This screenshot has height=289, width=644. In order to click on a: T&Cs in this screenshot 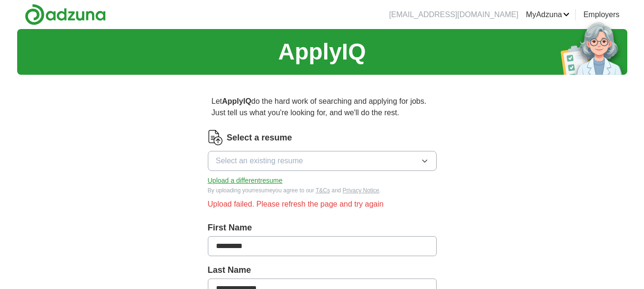, I will do `click(323, 191)`.